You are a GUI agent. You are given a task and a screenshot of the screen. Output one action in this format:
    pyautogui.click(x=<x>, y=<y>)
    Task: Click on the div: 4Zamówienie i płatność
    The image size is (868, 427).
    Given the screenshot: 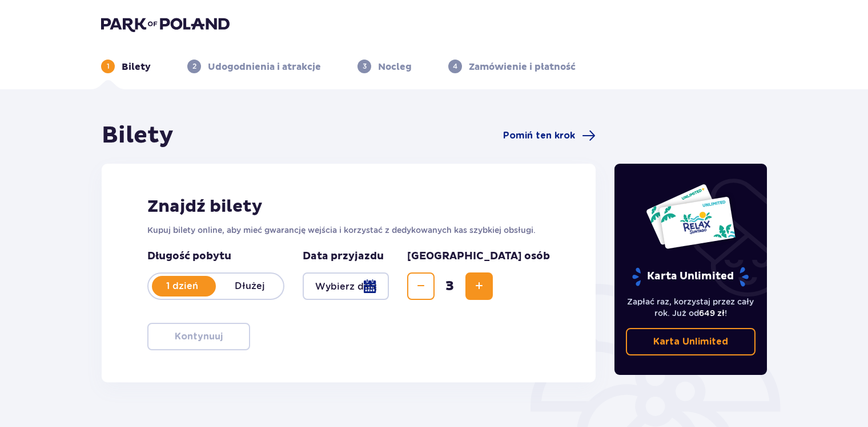 What is the action you would take?
    pyautogui.click(x=512, y=66)
    